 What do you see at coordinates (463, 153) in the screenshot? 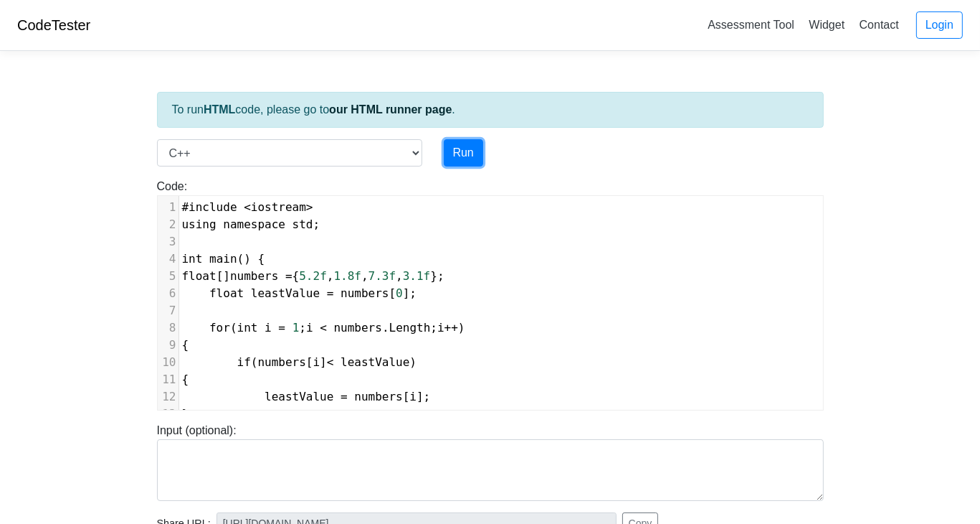
I see `button: Run` at bounding box center [463, 153].